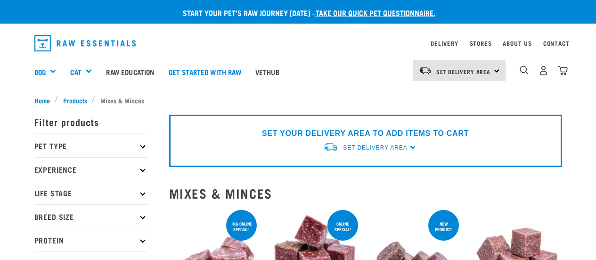  What do you see at coordinates (298, 43) in the screenshot?
I see `nav: dropdown navigation` at bounding box center [298, 43].